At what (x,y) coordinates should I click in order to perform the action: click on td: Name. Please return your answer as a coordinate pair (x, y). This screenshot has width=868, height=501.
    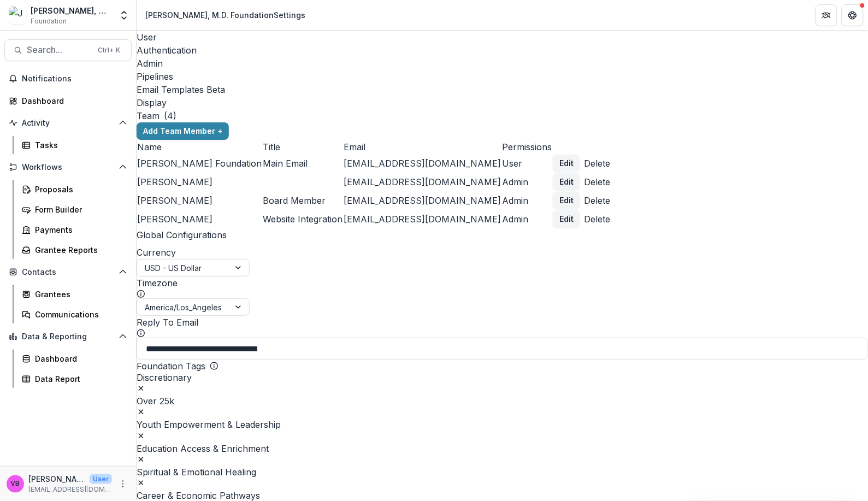
    Looking at the image, I should click on (200, 147).